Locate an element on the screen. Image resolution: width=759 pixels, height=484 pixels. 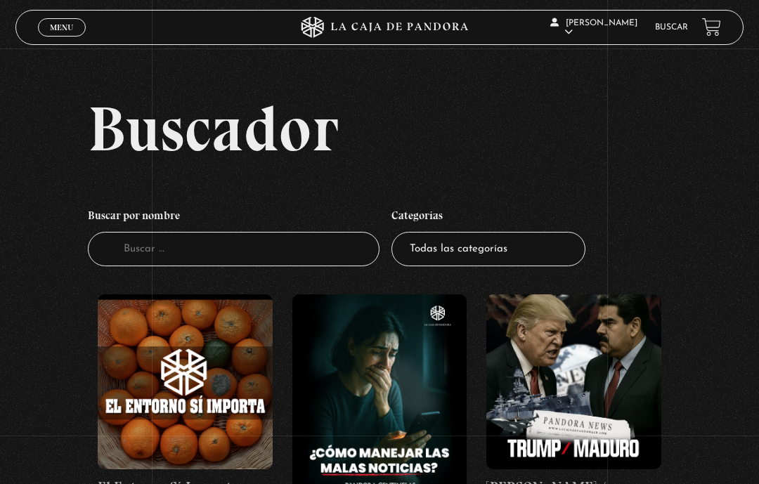
span: Cerrar is located at coordinates (62, 40).